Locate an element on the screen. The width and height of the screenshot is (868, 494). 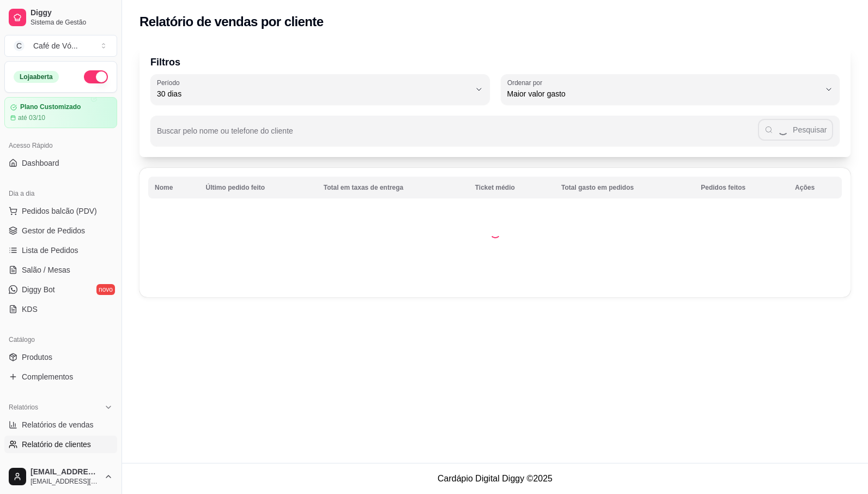
span: Complementos is located at coordinates (47, 376).